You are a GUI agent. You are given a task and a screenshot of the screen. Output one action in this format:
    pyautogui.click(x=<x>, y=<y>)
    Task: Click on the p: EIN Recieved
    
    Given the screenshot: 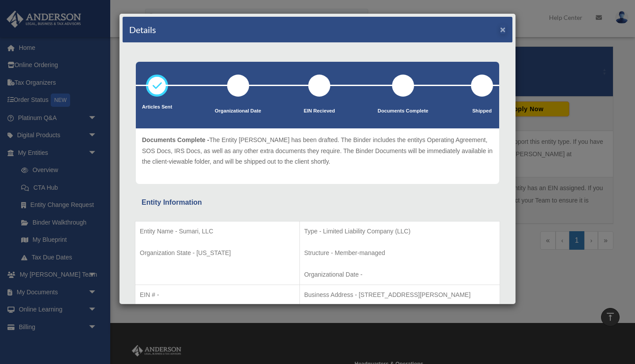 What is the action you would take?
    pyautogui.click(x=320, y=111)
    